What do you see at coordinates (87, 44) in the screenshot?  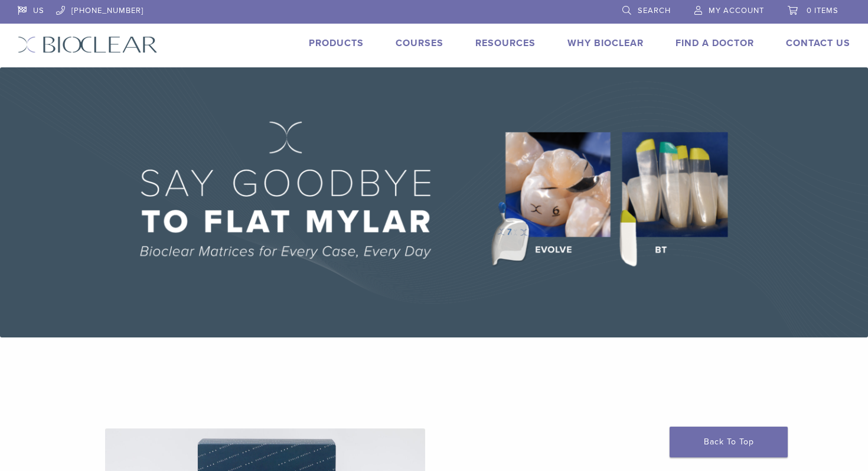 I see `img: Bioclear` at bounding box center [87, 44].